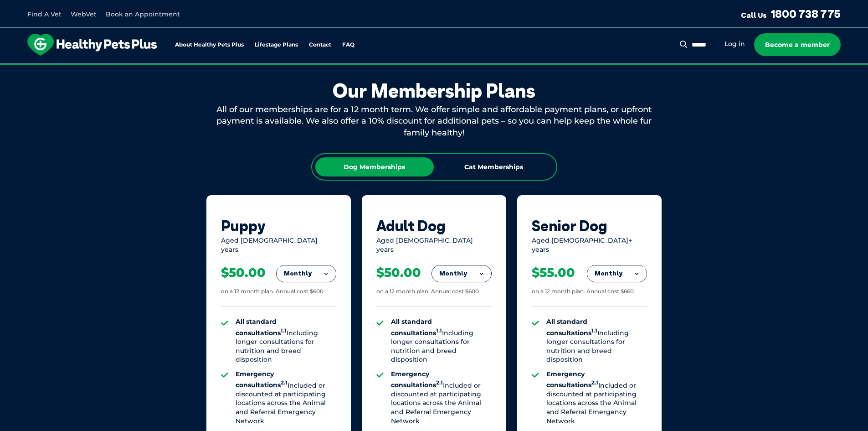 The width and height of the screenshot is (868, 431). Describe the element at coordinates (320, 44) in the screenshot. I see `a: Contact` at that location.